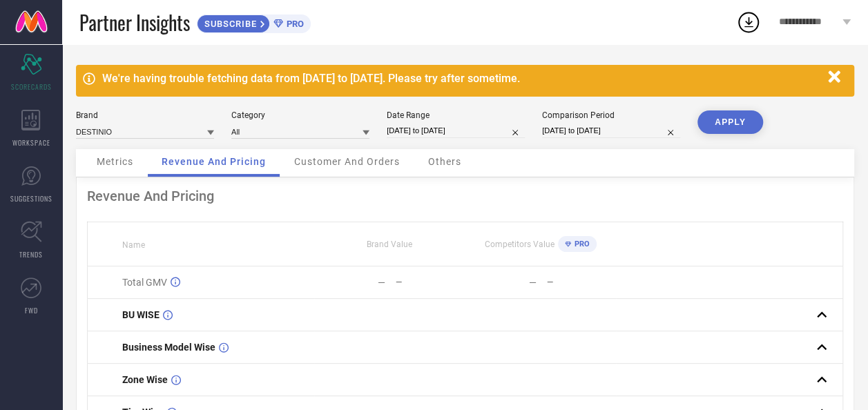  Describe the element at coordinates (254, 22) in the screenshot. I see `a: SUBSCRIBEPRO` at that location.